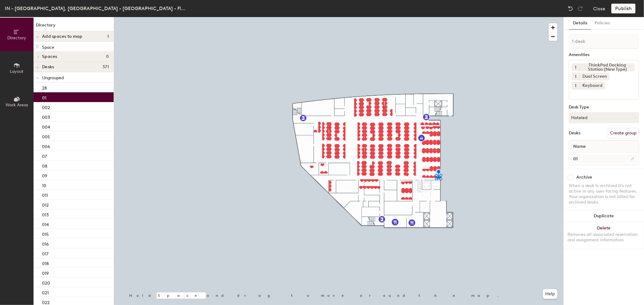 The height and width of the screenshot is (305, 644). I want to click on p: 004, so click(46, 126).